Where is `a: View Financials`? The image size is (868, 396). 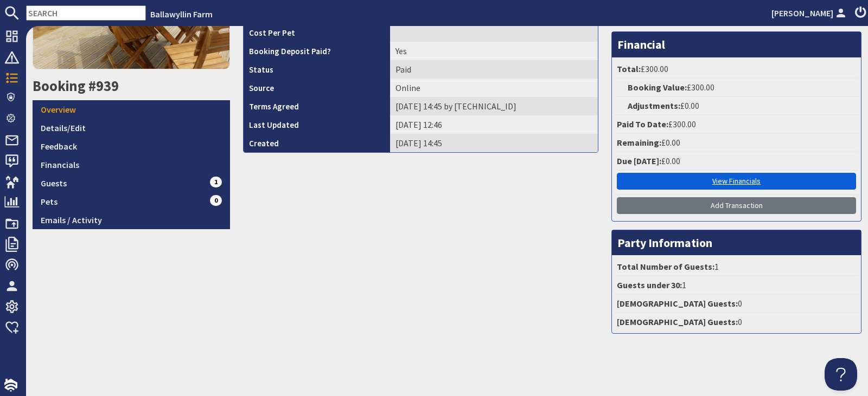
a: View Financials is located at coordinates (736, 181).